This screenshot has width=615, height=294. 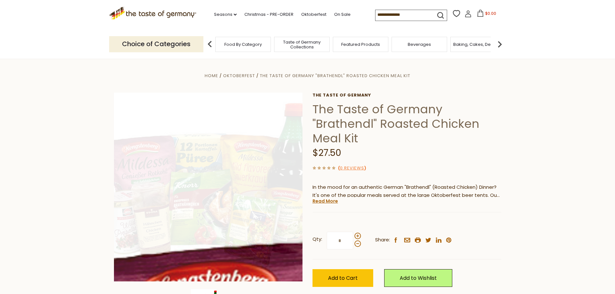 I want to click on a: 0 Reviews, so click(x=352, y=168).